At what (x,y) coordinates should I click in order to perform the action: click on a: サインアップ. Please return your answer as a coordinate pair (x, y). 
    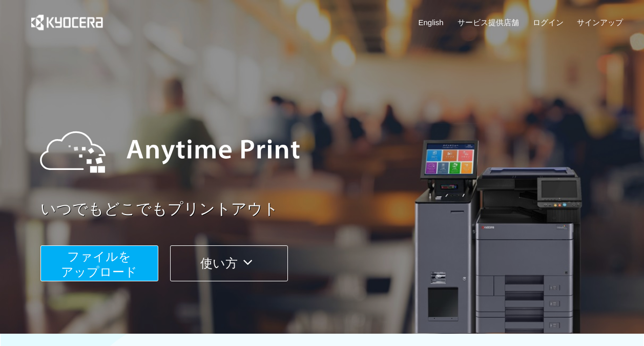
    Looking at the image, I should click on (600, 22).